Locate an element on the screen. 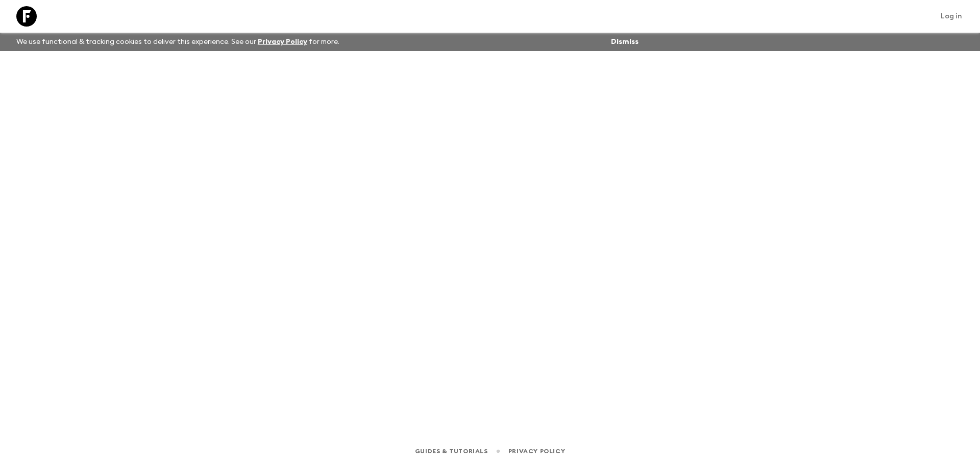  p: We use functional & tracking cookies to deliver this experience. See our for more. is located at coordinates (178, 42).